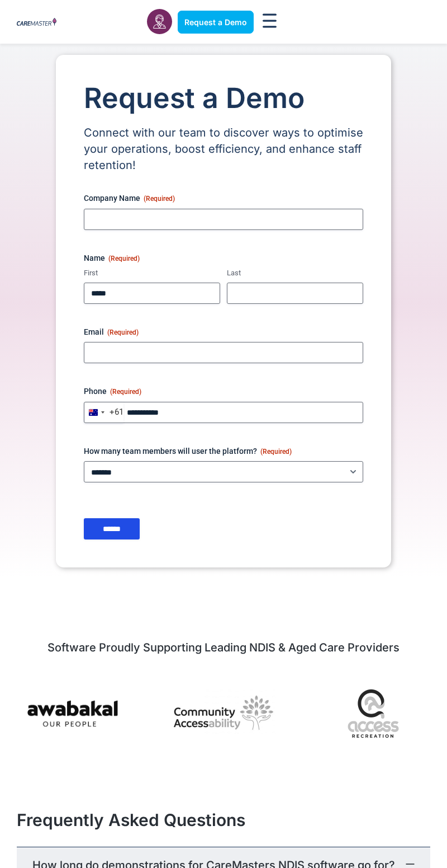 The height and width of the screenshot is (868, 447). I want to click on label: How many team members will user the platform?, so click(224, 451).